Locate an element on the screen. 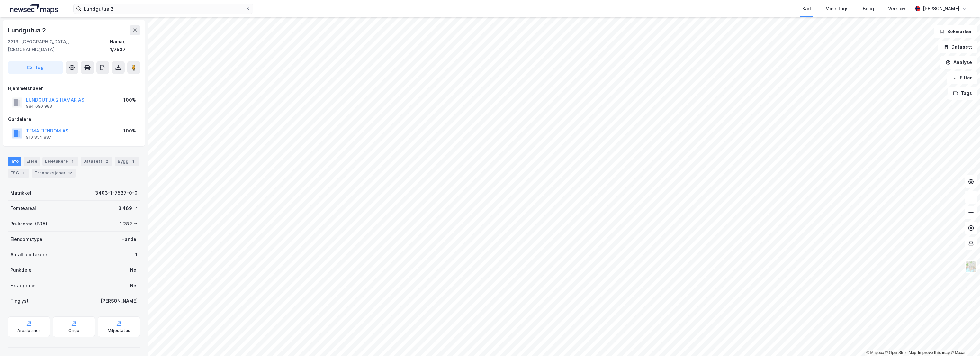 This screenshot has height=356, width=980. input: Søk på adresse, matrikkel, gårdeiere, leietakere eller personer is located at coordinates (163, 8).